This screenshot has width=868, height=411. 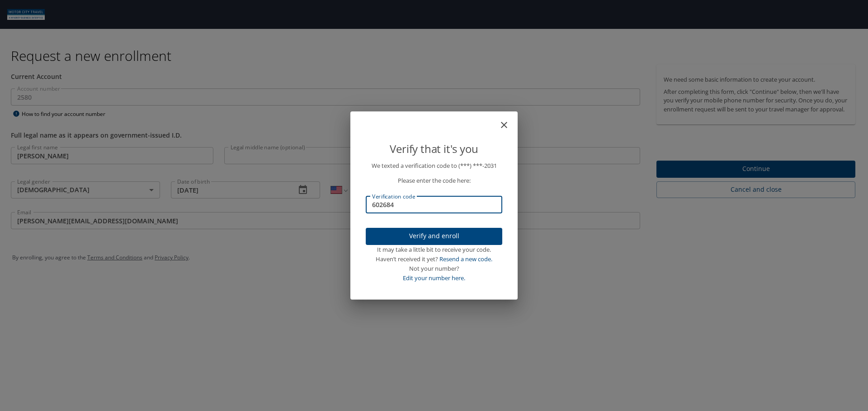 What do you see at coordinates (434, 180) in the screenshot?
I see `p: Please enter the code here:` at bounding box center [434, 180].